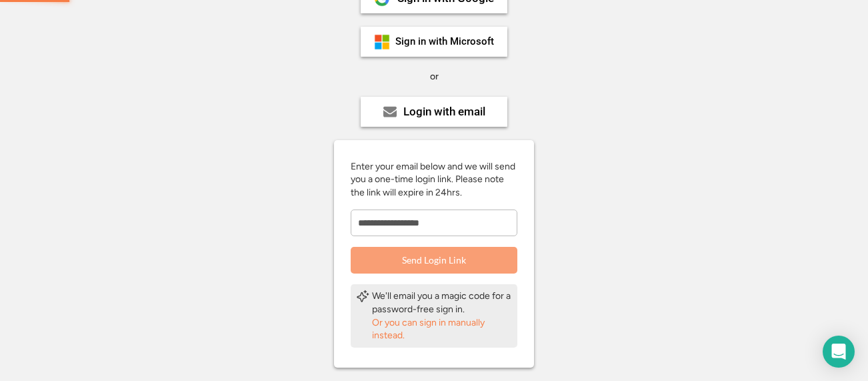  I want to click on div: Sign in with Microsoft, so click(445, 42).